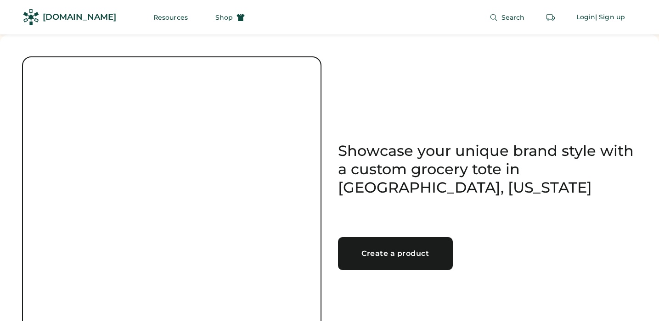 The height and width of the screenshot is (321, 659). I want to click on a: Create a product, so click(395, 254).